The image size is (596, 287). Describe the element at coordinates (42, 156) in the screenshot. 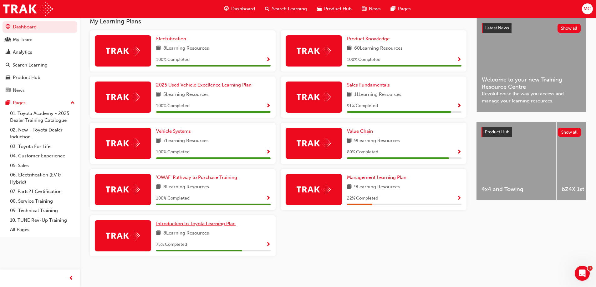

I see `a: 04. Customer Experience` at that location.